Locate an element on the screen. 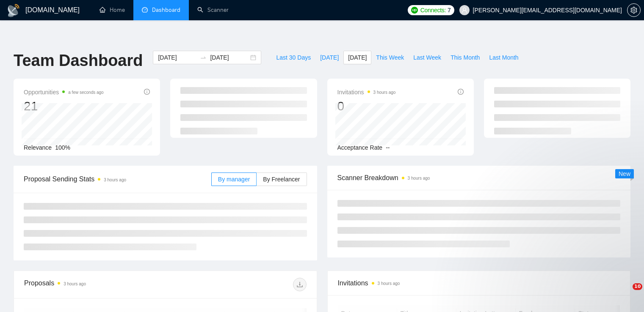  button: setting is located at coordinates (634, 10).